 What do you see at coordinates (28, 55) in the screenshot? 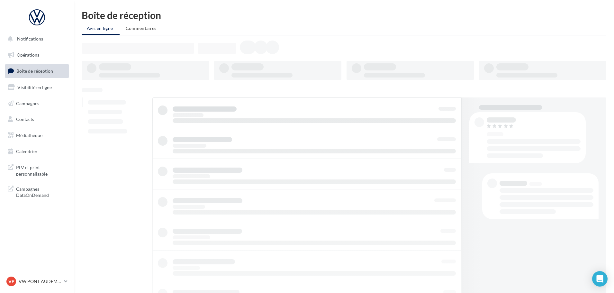
I see `span: Opérations` at bounding box center [28, 55].